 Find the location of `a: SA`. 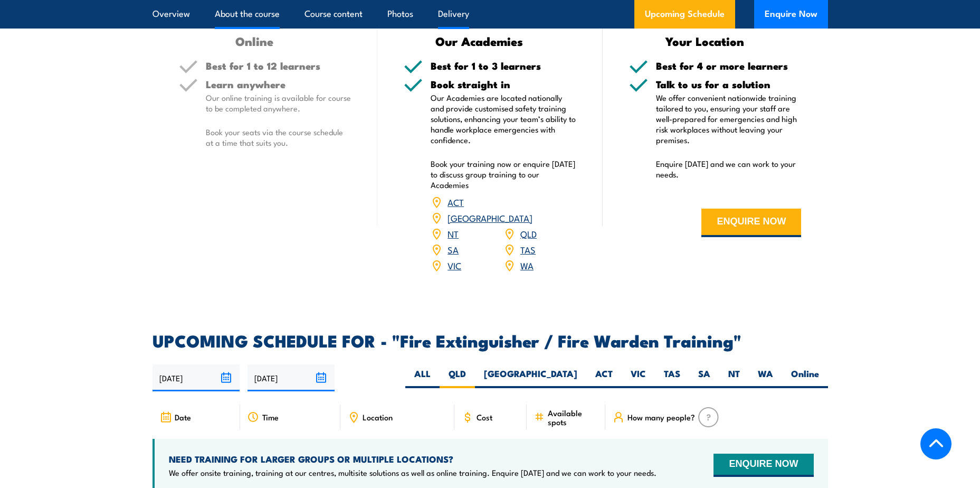

a: SA is located at coordinates (453, 249).